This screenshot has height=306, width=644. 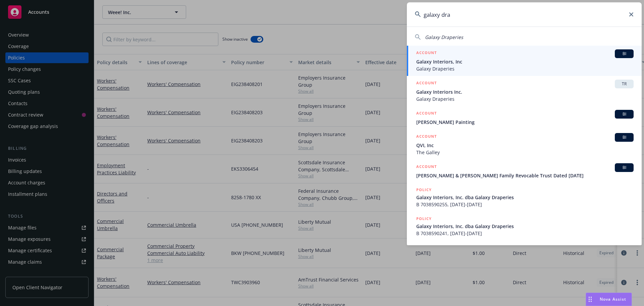 What do you see at coordinates (524, 145) in the screenshot?
I see `a: ACCOUNTBIQVI, IncThe Galley` at bounding box center [524, 145].